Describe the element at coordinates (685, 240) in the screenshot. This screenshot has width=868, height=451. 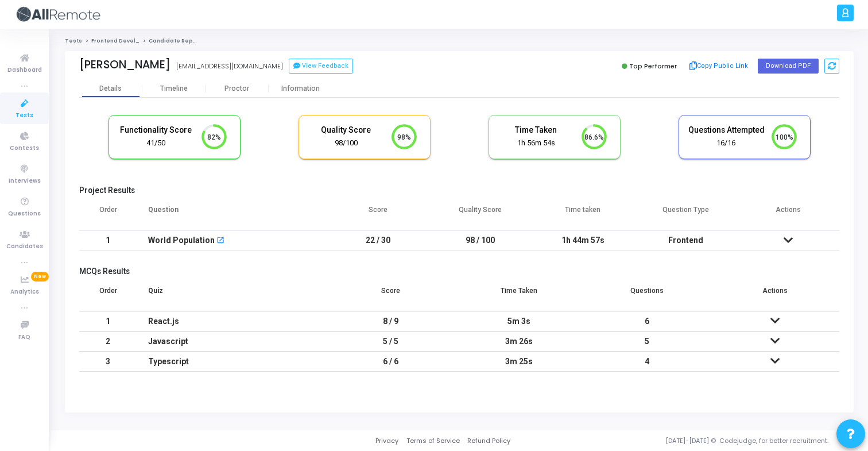
I see `td: Frontend` at that location.